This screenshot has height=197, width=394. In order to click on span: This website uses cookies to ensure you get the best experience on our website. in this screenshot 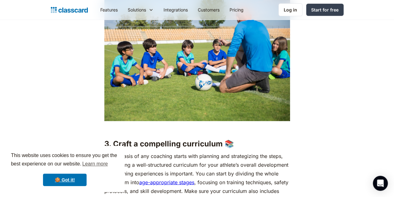, I will do `click(65, 160)`.